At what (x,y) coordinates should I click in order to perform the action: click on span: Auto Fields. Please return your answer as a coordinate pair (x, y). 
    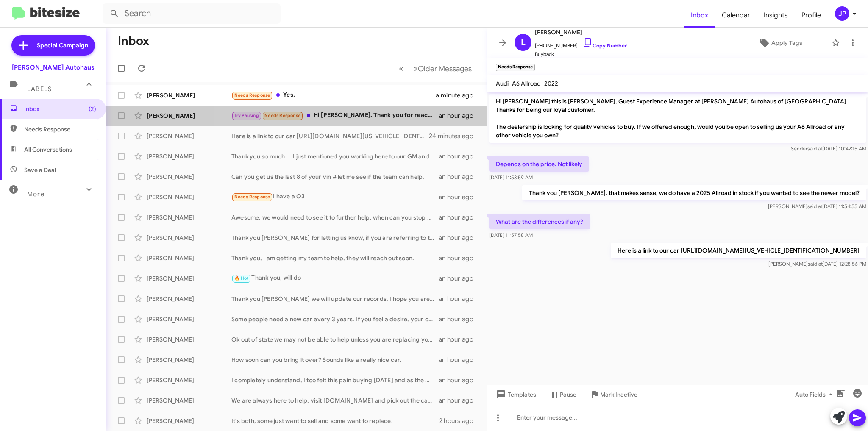
    Looking at the image, I should click on (815, 395).